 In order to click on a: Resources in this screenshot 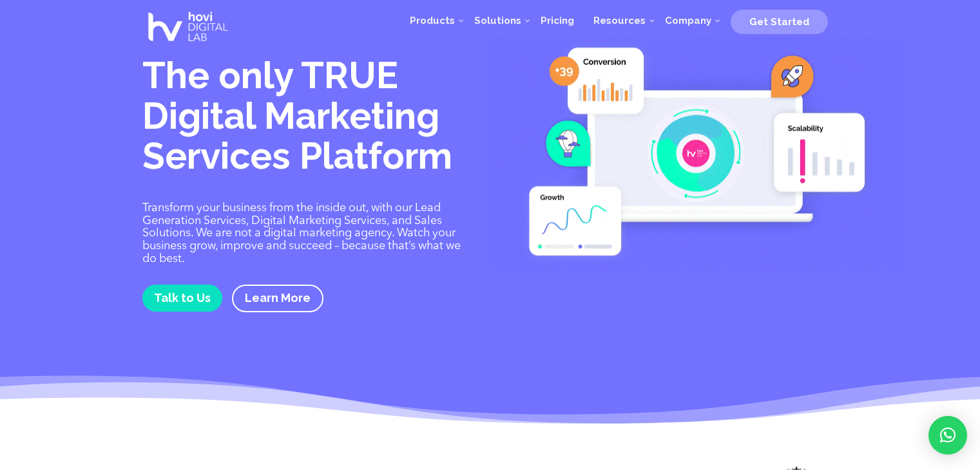, I will do `click(619, 21)`.